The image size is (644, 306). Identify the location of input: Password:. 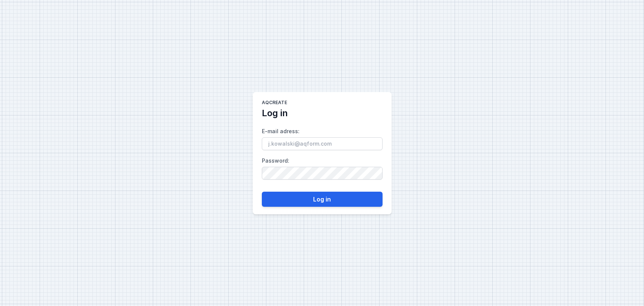
(322, 173).